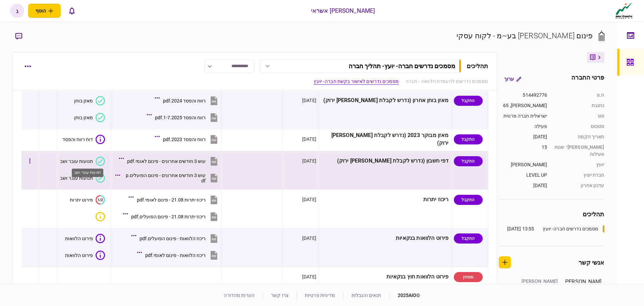 The width and height of the screenshot is (644, 306). Describe the element at coordinates (174, 200) in the screenshot. I see `button: ריכוז יתרות 21.08 - פינום לאומי.pdf` at that location.